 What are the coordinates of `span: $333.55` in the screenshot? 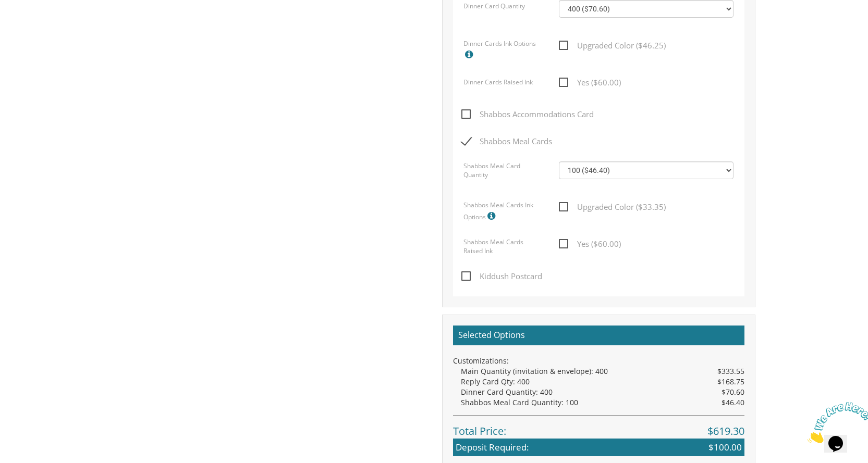 It's located at (731, 371).